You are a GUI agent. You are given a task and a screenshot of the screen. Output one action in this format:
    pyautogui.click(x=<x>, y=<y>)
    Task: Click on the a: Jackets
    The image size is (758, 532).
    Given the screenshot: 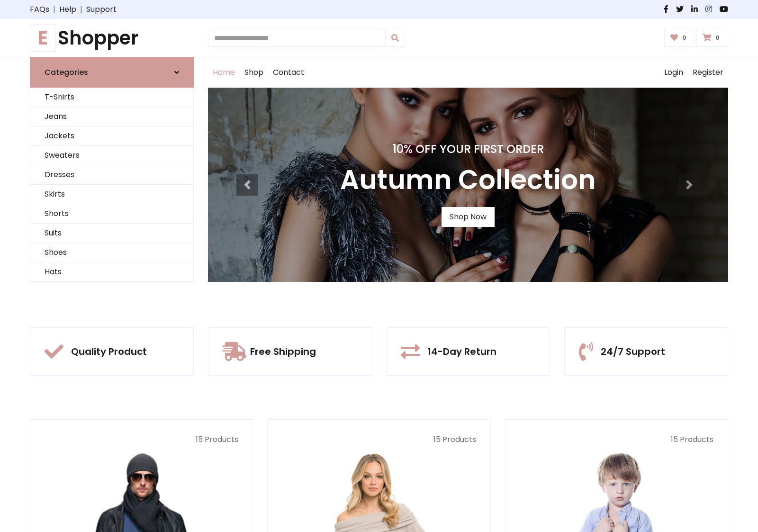 What is the action you would take?
    pyautogui.click(x=112, y=136)
    